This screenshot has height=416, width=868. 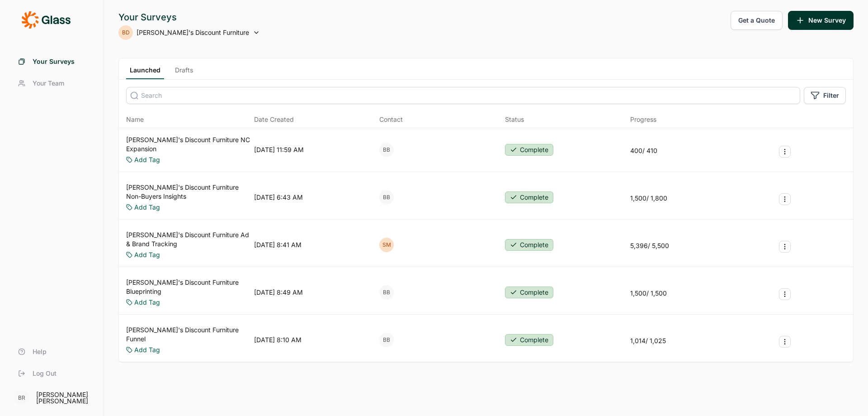 What do you see at coordinates (649, 293) in the screenshot?
I see `div: 1,500 / 1,500` at bounding box center [649, 293].